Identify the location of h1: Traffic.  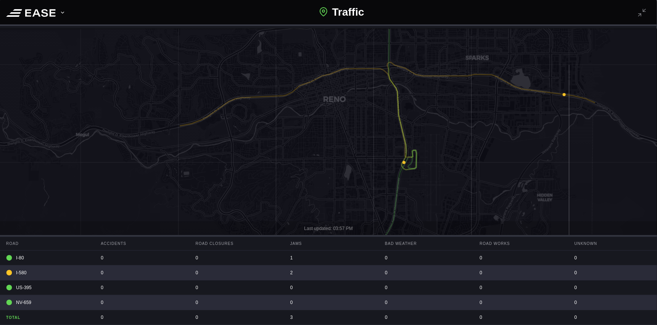
(342, 12).